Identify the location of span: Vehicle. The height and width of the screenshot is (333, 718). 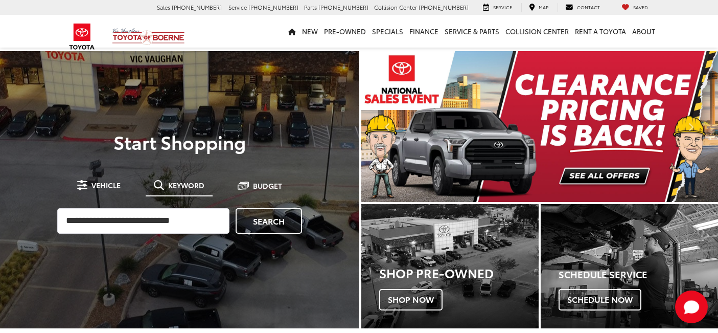
(106, 185).